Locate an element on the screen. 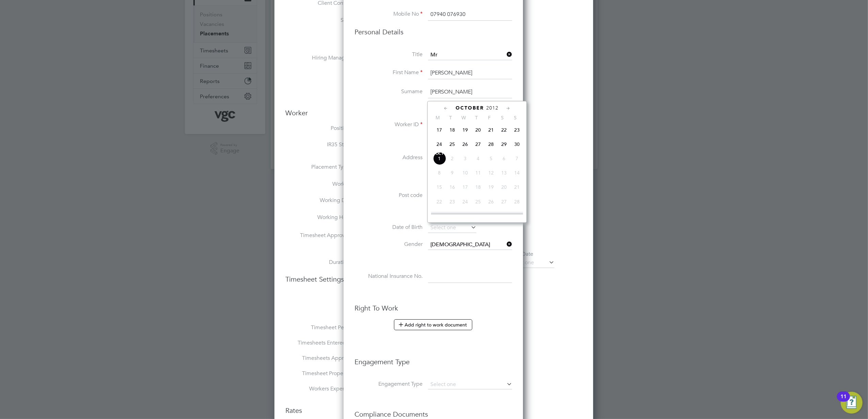 Image resolution: width=868 pixels, height=419 pixels. h3: Right To Work is located at coordinates (433, 308).